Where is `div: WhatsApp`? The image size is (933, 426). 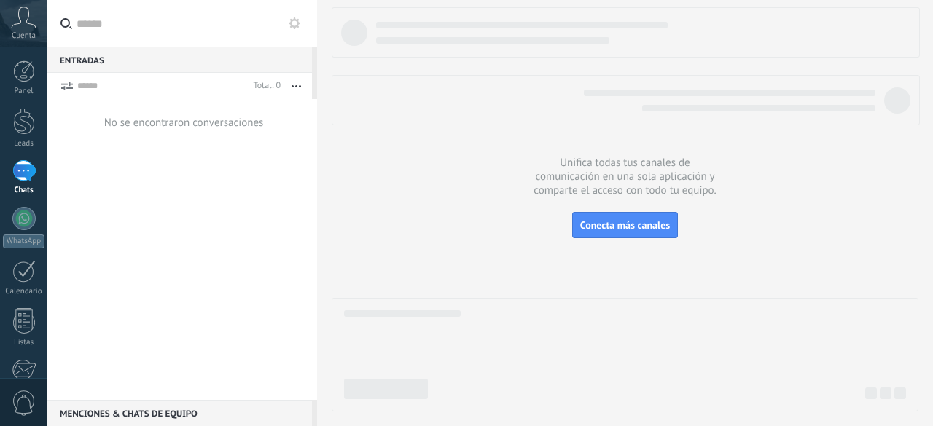 div: WhatsApp is located at coordinates (23, 241).